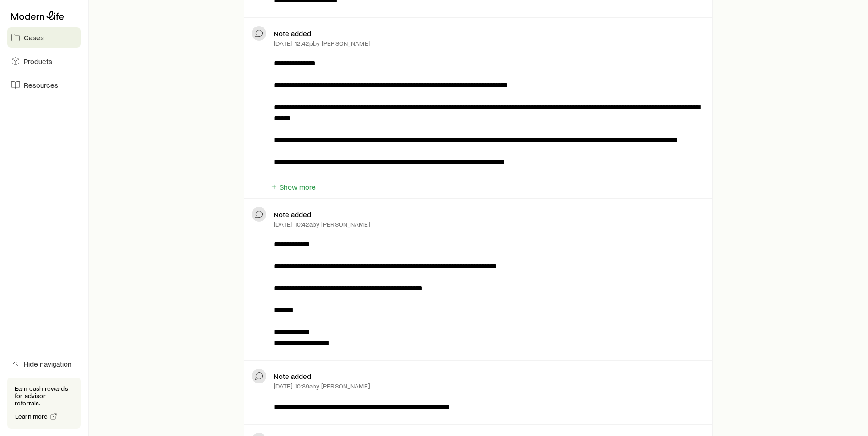 The image size is (868, 436). Describe the element at coordinates (44, 403) in the screenshot. I see `div: Earn cash rewards for advisor referrals.Learn more` at that location.